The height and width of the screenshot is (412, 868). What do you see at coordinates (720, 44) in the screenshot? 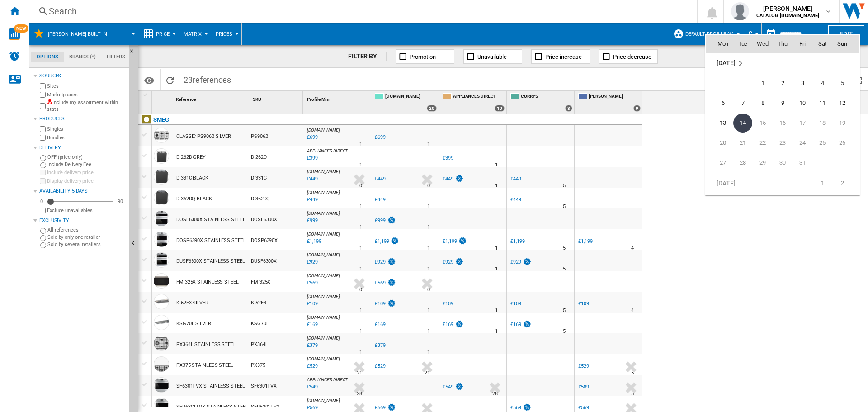
I see `th: Mon` at bounding box center [720, 44].